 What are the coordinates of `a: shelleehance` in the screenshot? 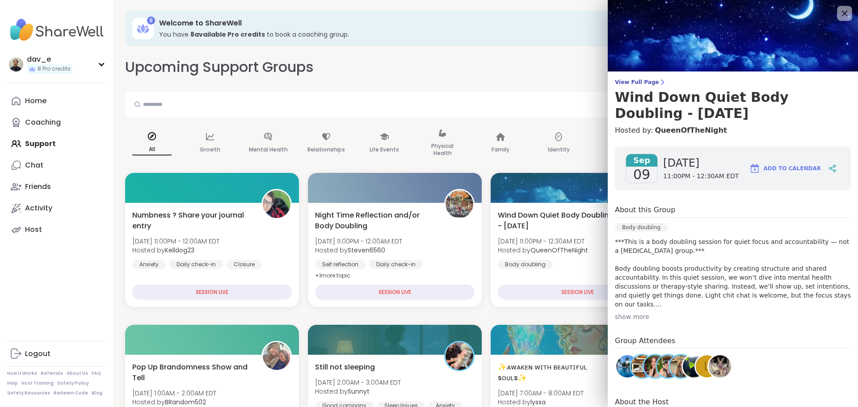 It's located at (655, 367).